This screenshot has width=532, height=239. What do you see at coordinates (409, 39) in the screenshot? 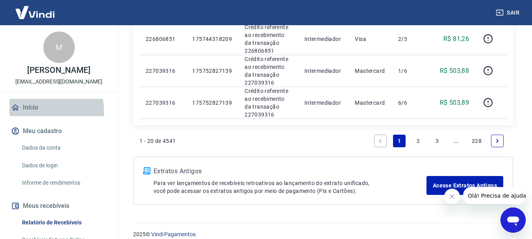
I see `p: 2/3` at bounding box center [409, 39].